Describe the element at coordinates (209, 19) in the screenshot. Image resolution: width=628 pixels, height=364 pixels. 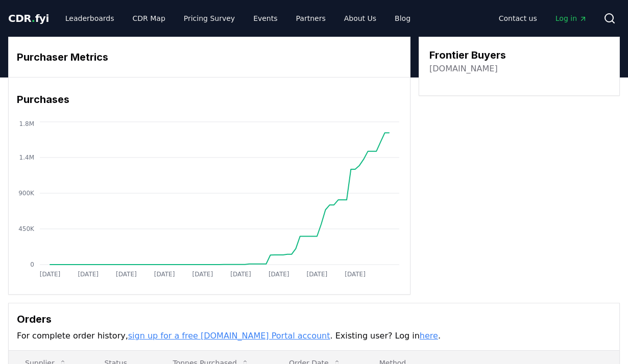
I see `a: Pricing Survey` at that location.